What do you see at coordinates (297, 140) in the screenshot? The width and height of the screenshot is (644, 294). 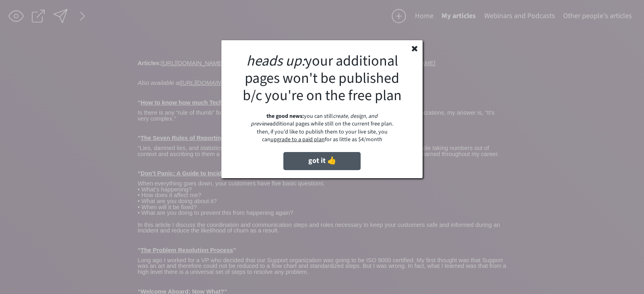 I see `a: upgrade to a paid plan` at bounding box center [297, 140].